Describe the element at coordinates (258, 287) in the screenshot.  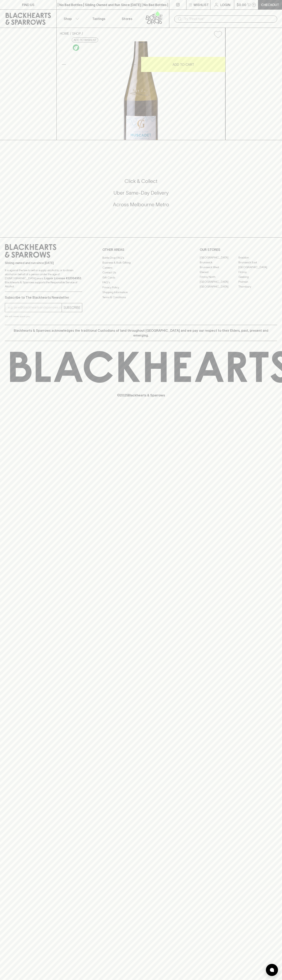
I see `a: Thornbury` at that location.